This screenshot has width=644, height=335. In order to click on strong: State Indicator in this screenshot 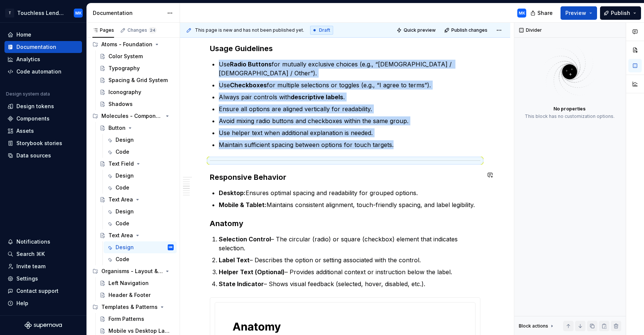, I will do `click(241, 284)`.